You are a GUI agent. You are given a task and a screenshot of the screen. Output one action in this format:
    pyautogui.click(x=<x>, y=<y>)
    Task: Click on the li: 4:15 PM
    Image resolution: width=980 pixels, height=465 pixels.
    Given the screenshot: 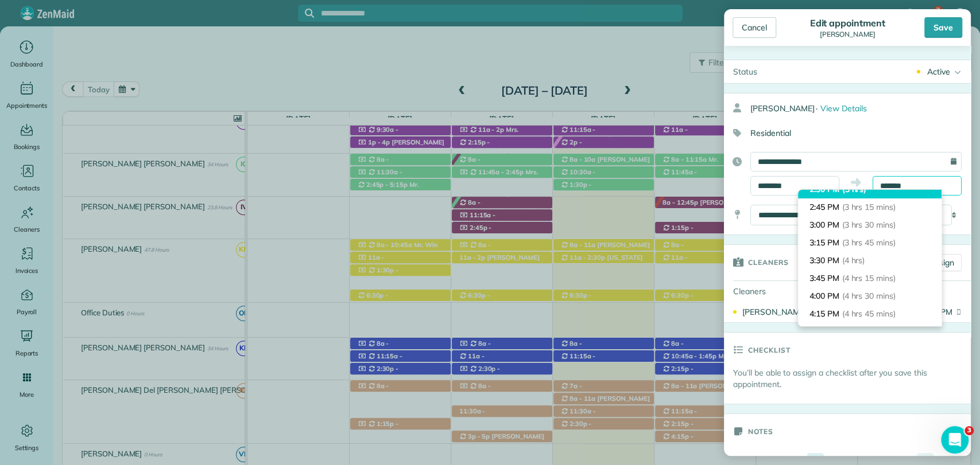 What is the action you would take?
    pyautogui.click(x=870, y=314)
    